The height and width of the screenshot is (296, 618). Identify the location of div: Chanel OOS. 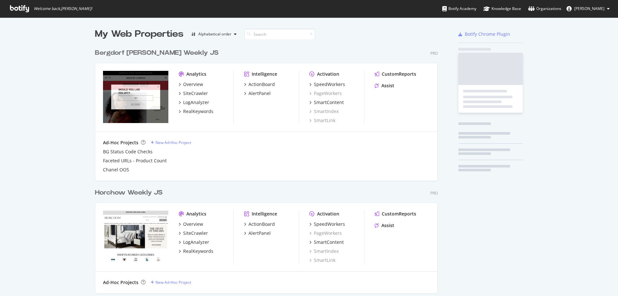
(116, 170).